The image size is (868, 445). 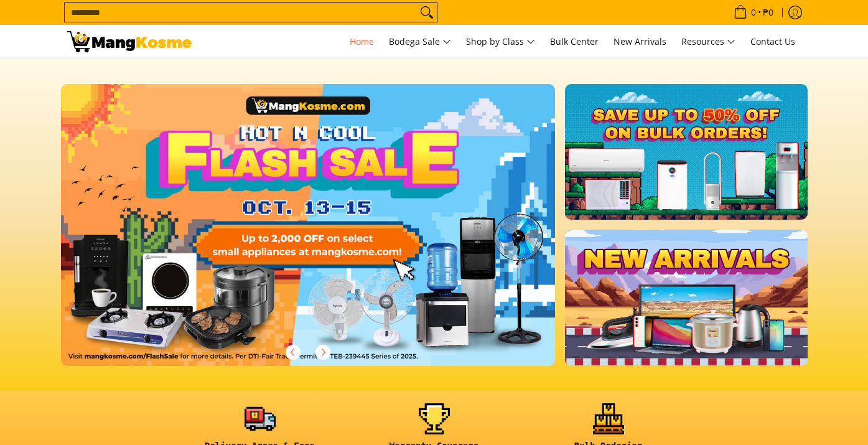 What do you see at coordinates (640, 41) in the screenshot?
I see `span: New Arrivals` at bounding box center [640, 41].